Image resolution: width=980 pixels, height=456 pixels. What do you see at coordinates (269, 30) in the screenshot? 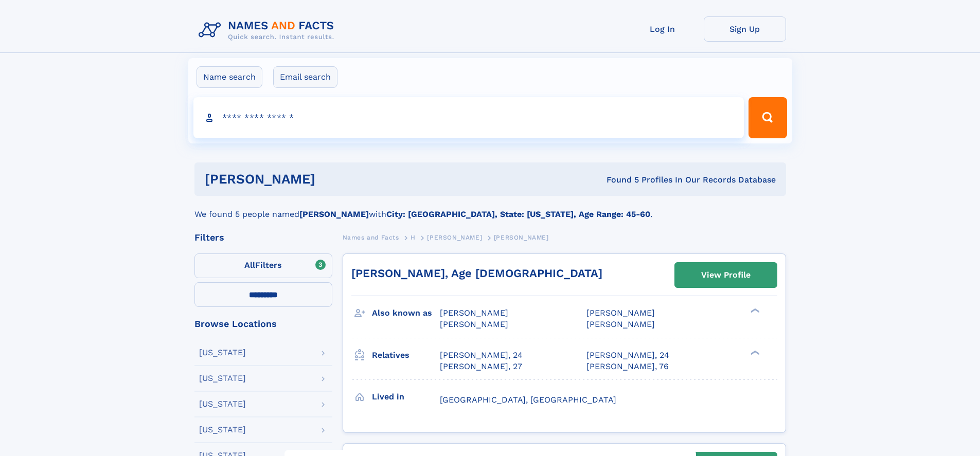
I see `img: Logo Names and Facts` at bounding box center [269, 30].